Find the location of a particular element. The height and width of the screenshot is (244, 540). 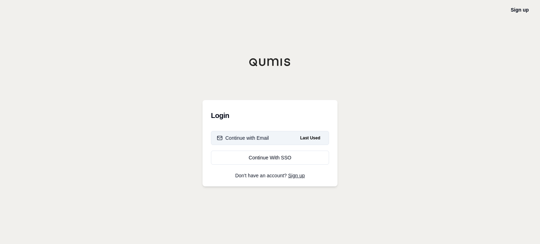

p: Don't have an account? is located at coordinates (270, 176).